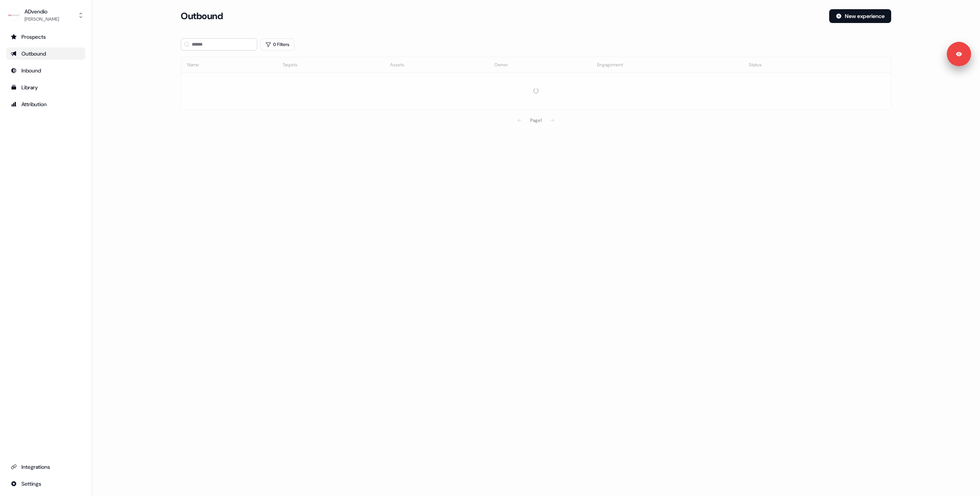  Describe the element at coordinates (277, 45) in the screenshot. I see `button: 0 Filters` at that location.